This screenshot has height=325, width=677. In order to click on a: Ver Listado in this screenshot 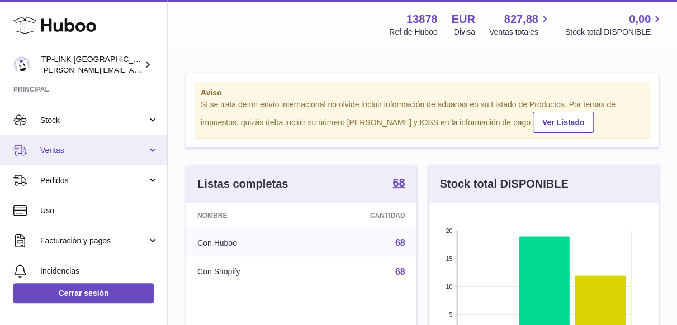, I will do `click(563, 122)`.